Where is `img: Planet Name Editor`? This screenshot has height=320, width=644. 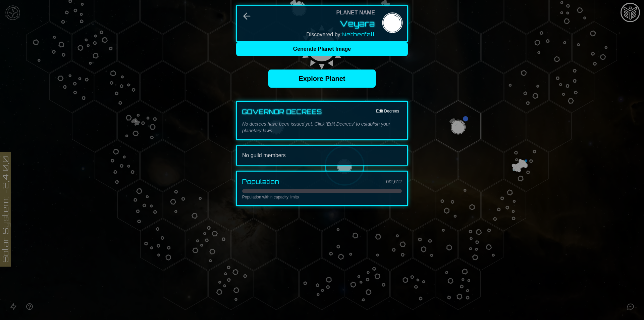
img: Planet Name Editor is located at coordinates (392, 24).